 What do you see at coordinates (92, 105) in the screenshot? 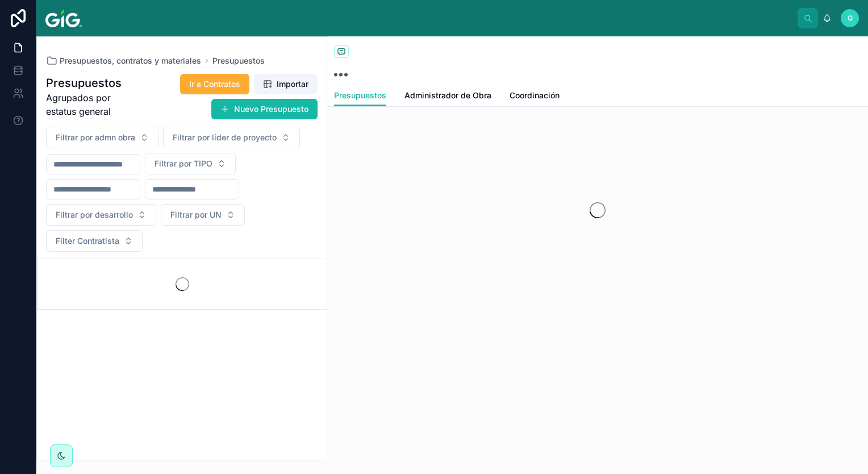
I see `span: Agrupados por estatus general` at bounding box center [92, 105].